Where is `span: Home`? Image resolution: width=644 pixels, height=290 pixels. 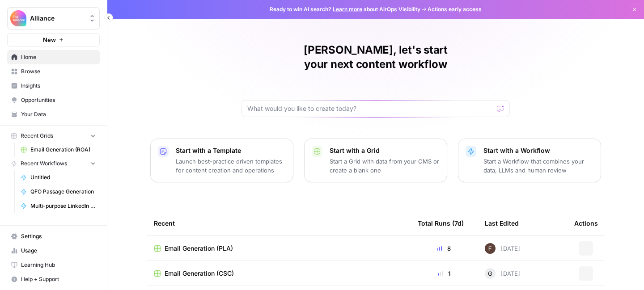
span: Home is located at coordinates (58, 57).